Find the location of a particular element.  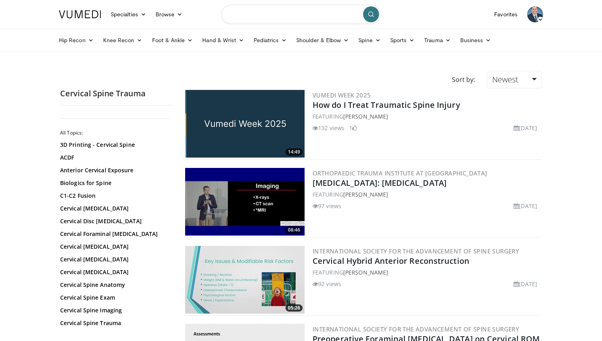

h2: Cervical Spine Trauma is located at coordinates (116, 94).